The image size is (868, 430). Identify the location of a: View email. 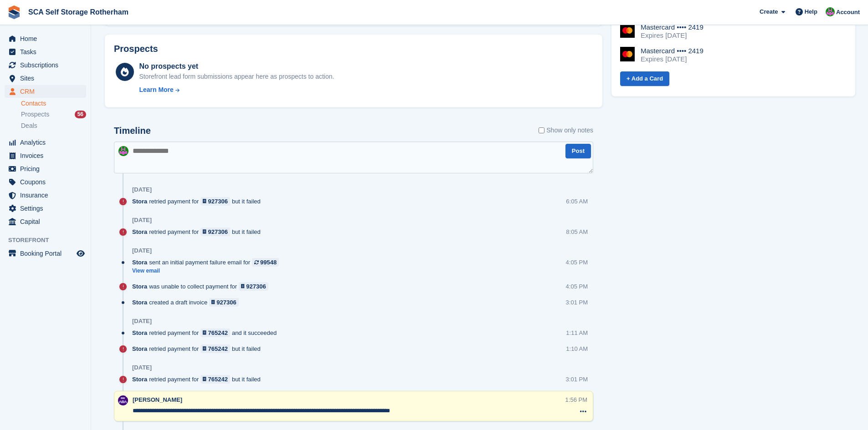
(208, 271).